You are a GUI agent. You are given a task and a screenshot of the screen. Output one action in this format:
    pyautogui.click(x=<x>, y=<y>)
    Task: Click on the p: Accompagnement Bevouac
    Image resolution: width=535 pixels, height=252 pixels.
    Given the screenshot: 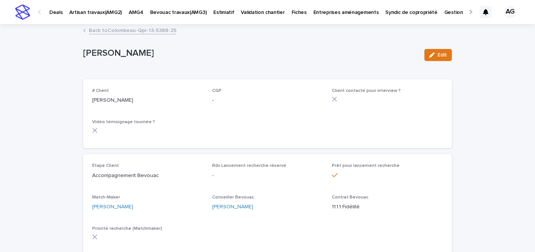 What is the action you would take?
    pyautogui.click(x=148, y=175)
    